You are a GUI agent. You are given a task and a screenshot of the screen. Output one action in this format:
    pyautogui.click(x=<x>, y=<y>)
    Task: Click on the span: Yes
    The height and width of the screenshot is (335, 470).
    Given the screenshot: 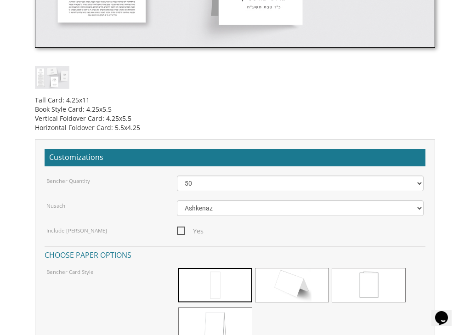 What is the action you would take?
    pyautogui.click(x=190, y=231)
    